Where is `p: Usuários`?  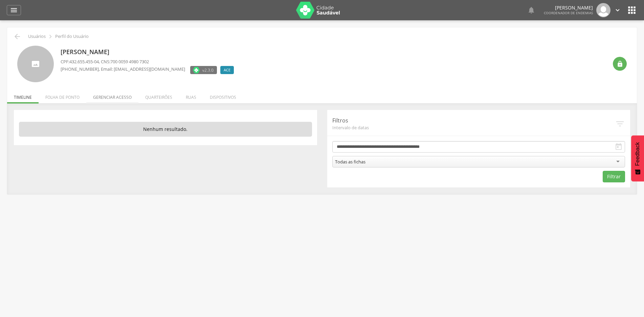 p: Usuários is located at coordinates (37, 36).